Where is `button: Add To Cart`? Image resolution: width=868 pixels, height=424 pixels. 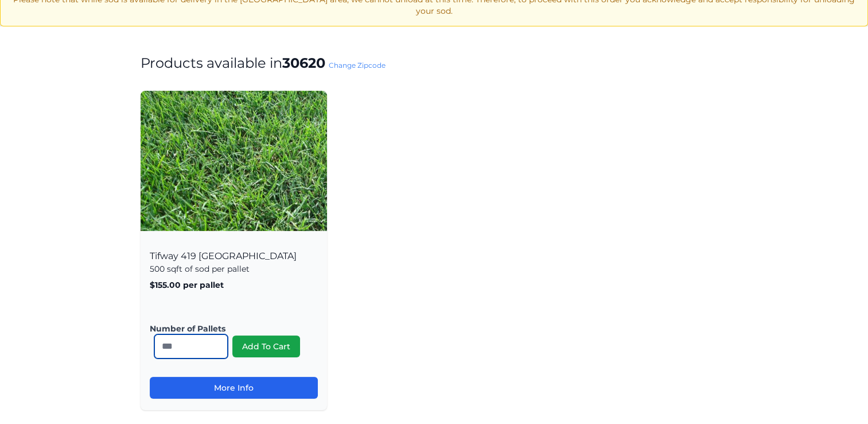
button: Add To Cart is located at coordinates (266, 346).